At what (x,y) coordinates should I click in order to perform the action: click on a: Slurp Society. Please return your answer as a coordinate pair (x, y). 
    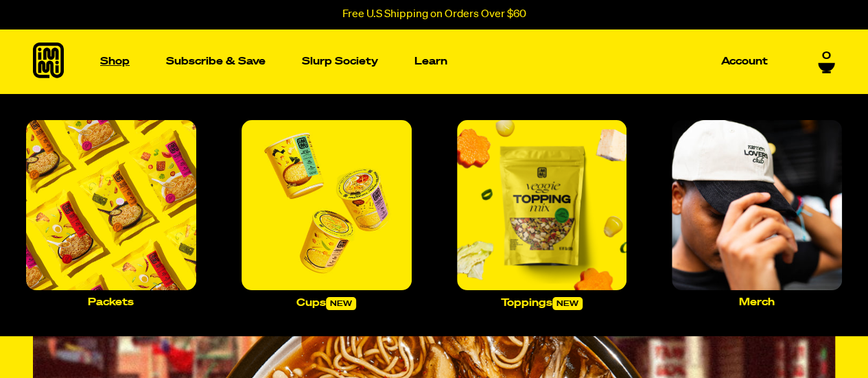
    Looking at the image, I should click on (340, 61).